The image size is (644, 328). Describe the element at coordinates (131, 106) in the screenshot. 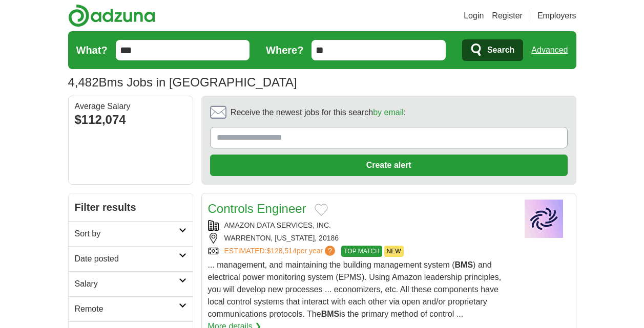

I see `div: Average Salary` at that location.